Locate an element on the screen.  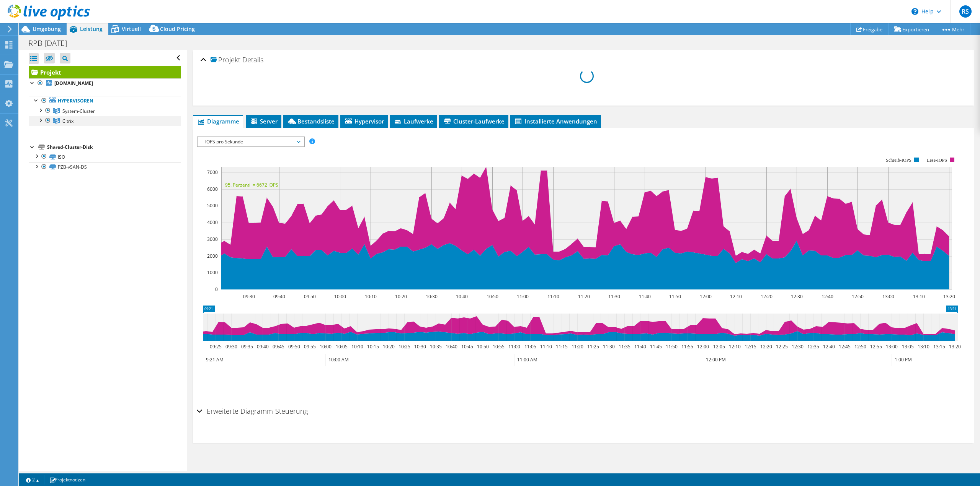
text: 10:25 is located at coordinates (404, 347).